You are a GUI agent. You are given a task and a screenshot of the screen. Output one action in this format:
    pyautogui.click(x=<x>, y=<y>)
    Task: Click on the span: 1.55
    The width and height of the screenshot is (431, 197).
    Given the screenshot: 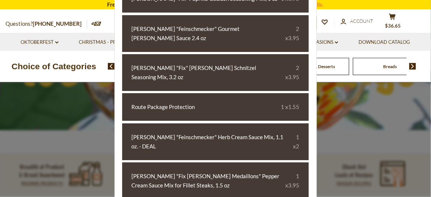 What is the action you would take?
    pyautogui.click(x=294, y=107)
    